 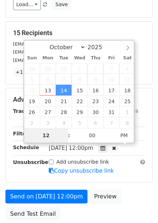 What do you see at coordinates (46, 135) in the screenshot?
I see `input: Hour` at bounding box center [46, 135].